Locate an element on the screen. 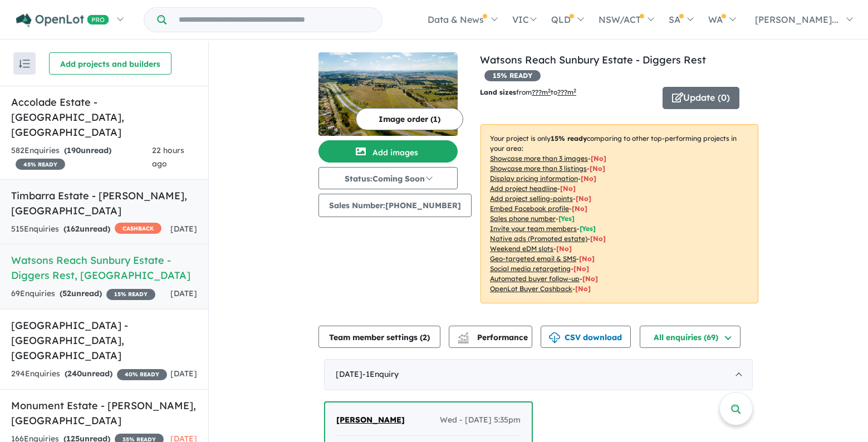 The width and height of the screenshot is (868, 442). img: bar-chart.svg is located at coordinates (464, 339).